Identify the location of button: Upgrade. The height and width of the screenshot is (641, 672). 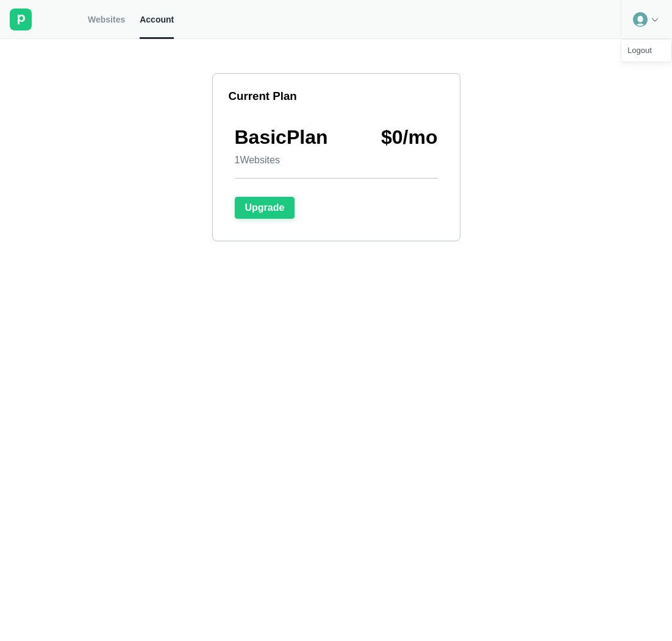
(264, 208).